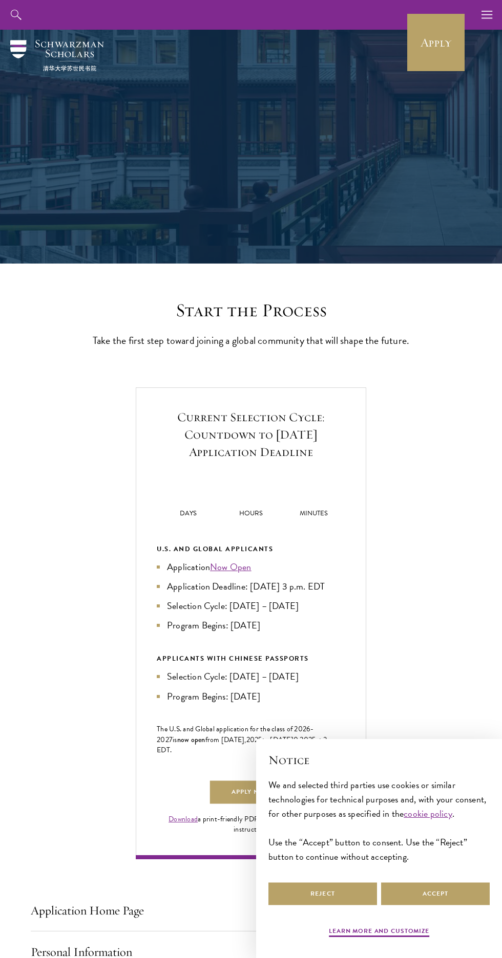  I want to click on span: is, so click(175, 740).